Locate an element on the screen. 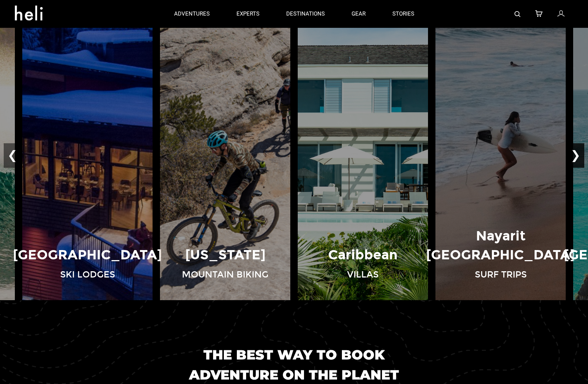 The width and height of the screenshot is (588, 384). p: Caribbean is located at coordinates (363, 255).